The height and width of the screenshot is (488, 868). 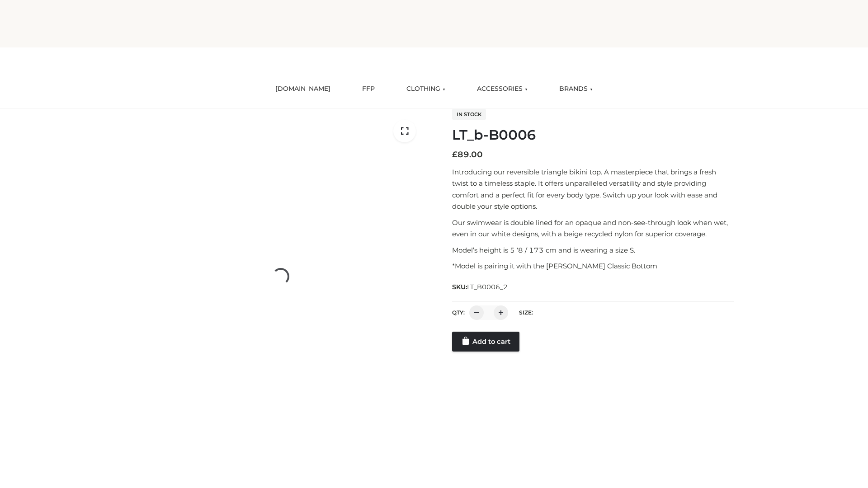 What do you see at coordinates (593, 189) in the screenshot?
I see `p: Introducing our reversible triangle bikini top. A masterpiece that brings a fresh twist to a time...` at bounding box center [593, 189].